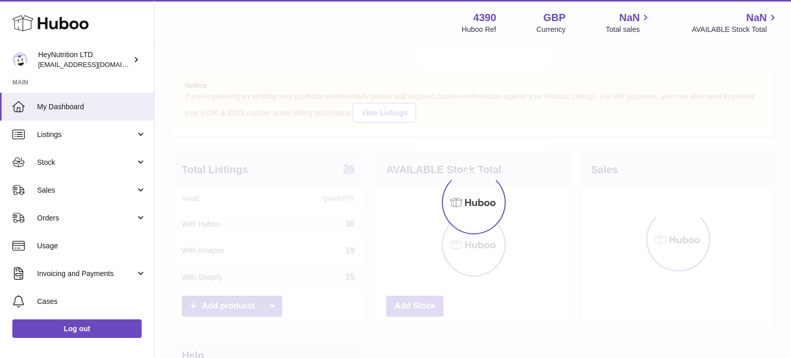 The image size is (791, 358). What do you see at coordinates (92, 301) in the screenshot?
I see `span: Cases` at bounding box center [92, 301].